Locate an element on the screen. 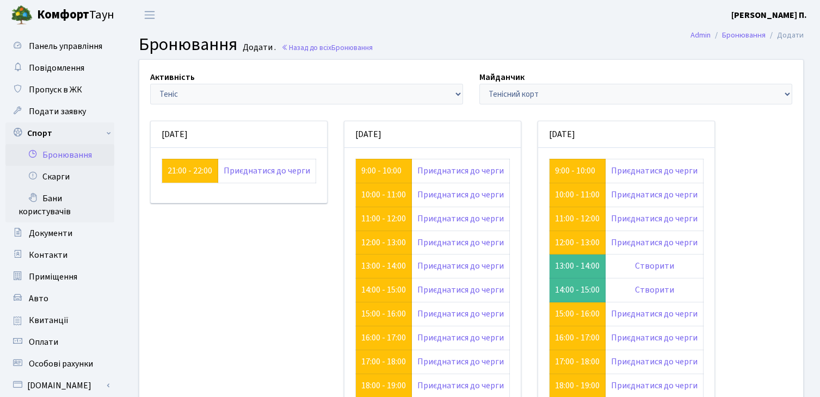  span: Документи is located at coordinates (51, 233).